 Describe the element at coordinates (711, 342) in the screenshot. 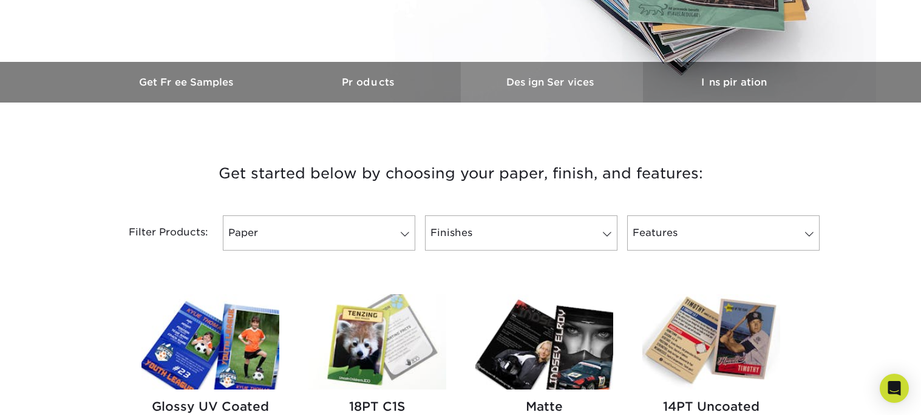

I see `img: 14PT Uncoated Trading Cards` at that location.